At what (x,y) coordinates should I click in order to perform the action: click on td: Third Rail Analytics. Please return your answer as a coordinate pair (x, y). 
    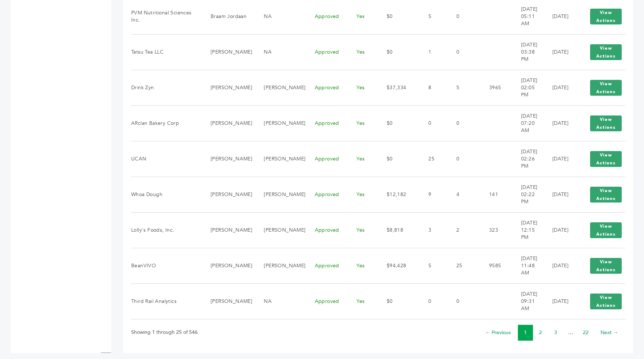
    Looking at the image, I should click on (167, 301).